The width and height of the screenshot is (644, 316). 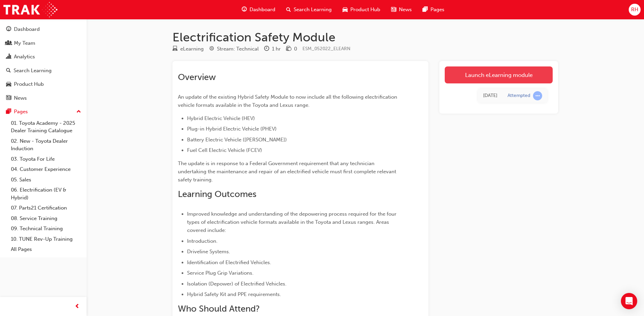 I want to click on a: 05. Sales, so click(x=46, y=180).